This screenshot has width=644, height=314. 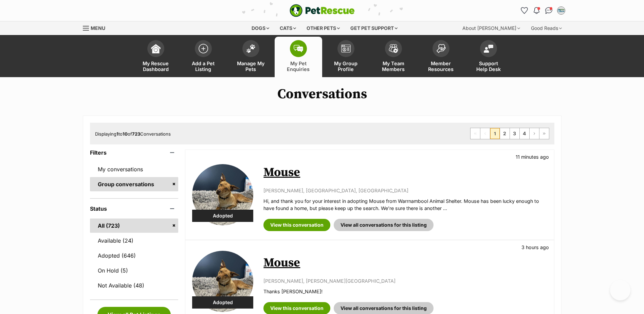 I want to click on a: Manage My Pets, so click(x=251, y=57).